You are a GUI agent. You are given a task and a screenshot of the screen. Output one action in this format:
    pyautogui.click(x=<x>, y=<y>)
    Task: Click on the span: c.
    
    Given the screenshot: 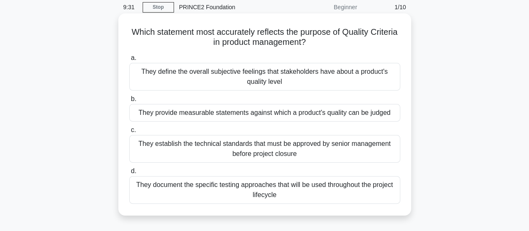 What is the action you would take?
    pyautogui.click(x=133, y=129)
    